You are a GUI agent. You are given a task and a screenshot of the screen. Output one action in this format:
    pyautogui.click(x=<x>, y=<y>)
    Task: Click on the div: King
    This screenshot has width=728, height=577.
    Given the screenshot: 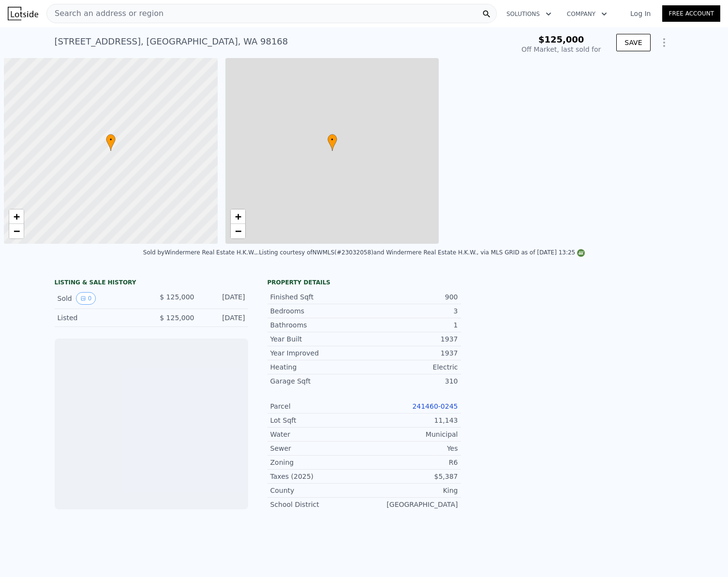 What is the action you would take?
    pyautogui.click(x=411, y=491)
    